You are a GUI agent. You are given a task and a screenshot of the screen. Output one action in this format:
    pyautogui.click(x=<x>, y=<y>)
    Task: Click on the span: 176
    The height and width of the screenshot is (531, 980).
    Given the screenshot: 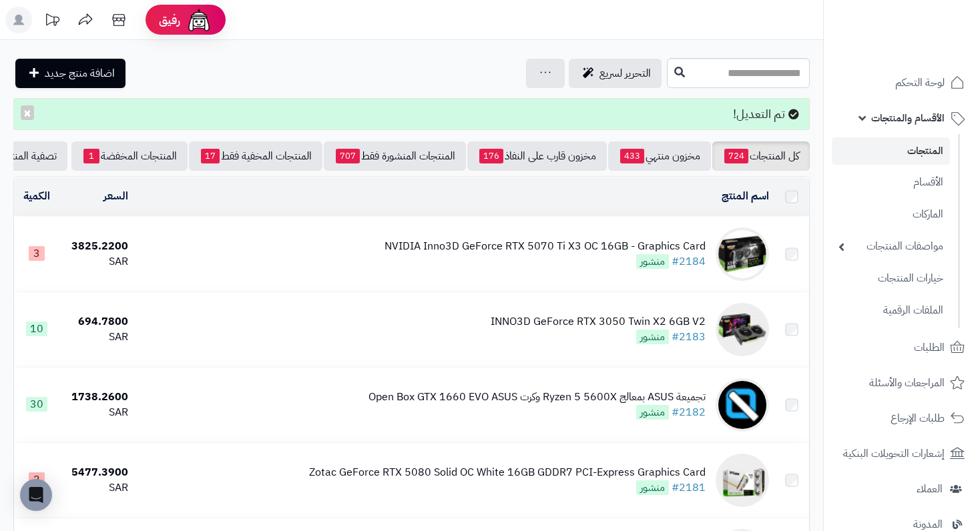 What is the action you would take?
    pyautogui.click(x=492, y=156)
    